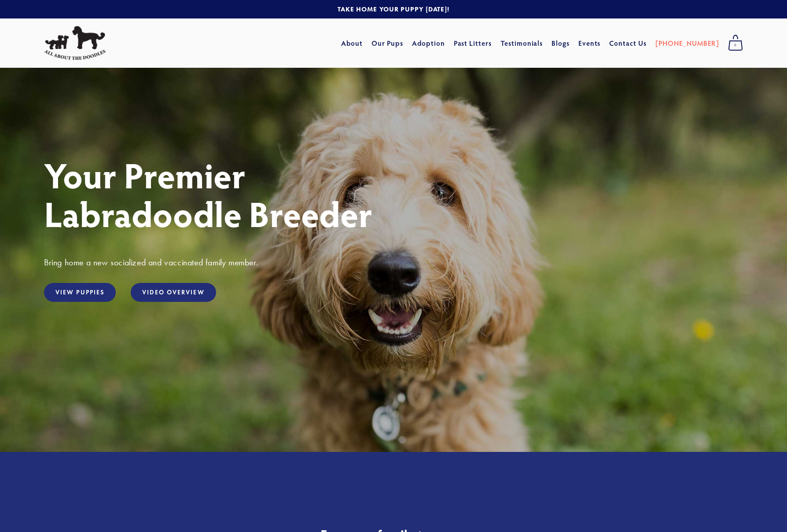  I want to click on a: Blogs, so click(560, 43).